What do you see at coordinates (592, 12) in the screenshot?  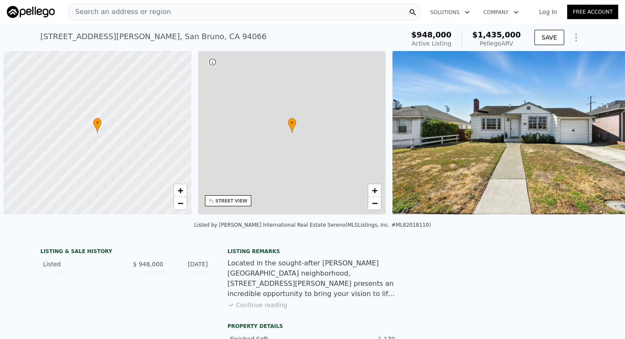 I see `a: Free Account` at bounding box center [592, 12].